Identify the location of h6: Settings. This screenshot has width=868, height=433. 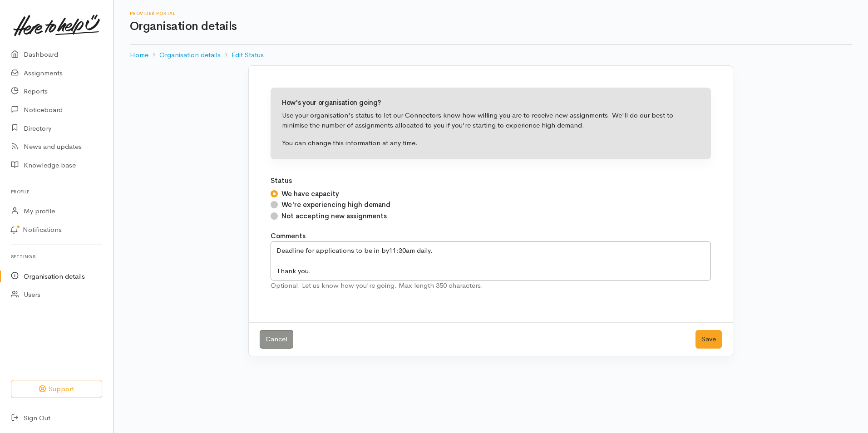
(56, 257).